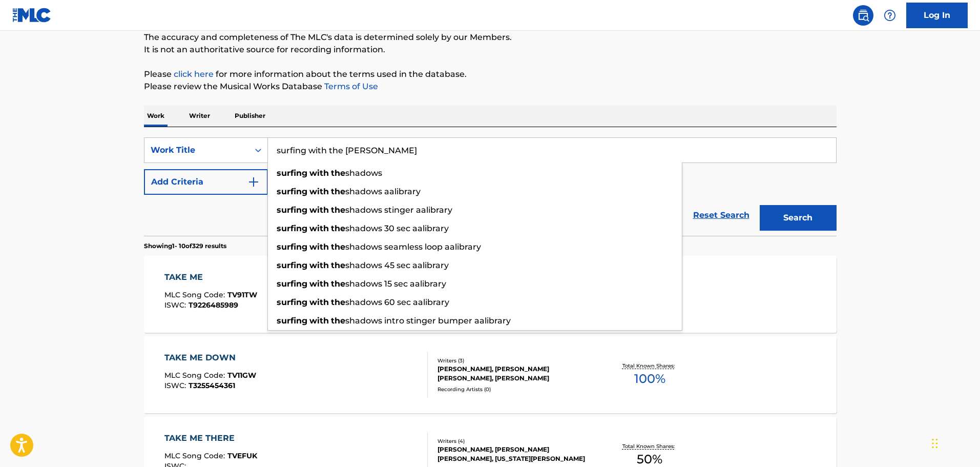 The height and width of the screenshot is (467, 980). I want to click on div: Writers ( 4 ), so click(515, 441).